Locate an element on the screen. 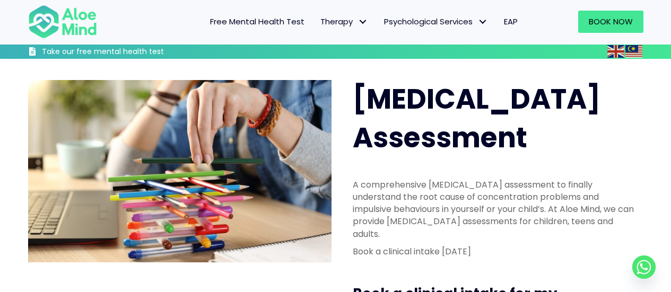 This screenshot has height=292, width=671. a: English is located at coordinates (616, 51).